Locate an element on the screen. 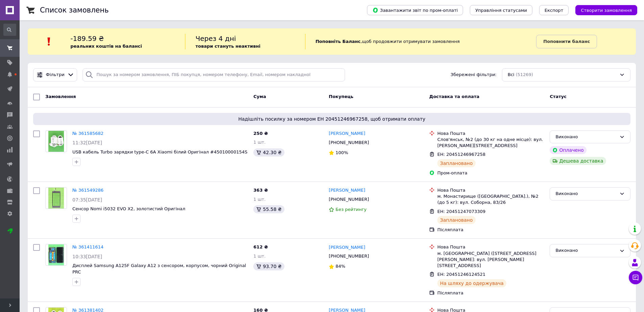 This screenshot has height=312, width=644. button: Створити замовлення is located at coordinates (606, 10).